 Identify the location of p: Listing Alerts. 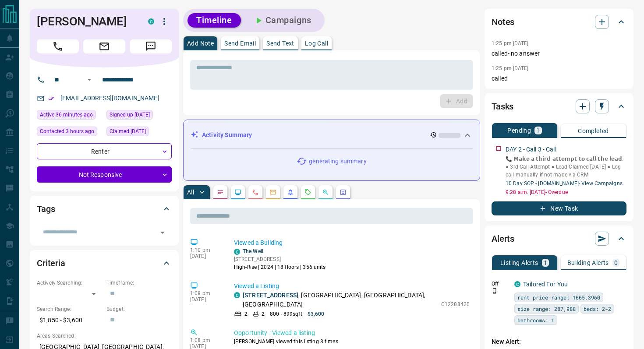
(519, 263).